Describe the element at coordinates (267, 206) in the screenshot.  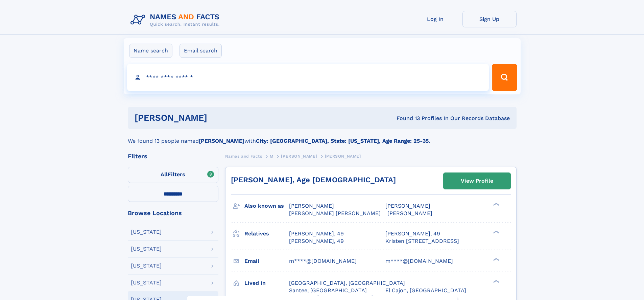
I see `h3: Also known as` at that location.